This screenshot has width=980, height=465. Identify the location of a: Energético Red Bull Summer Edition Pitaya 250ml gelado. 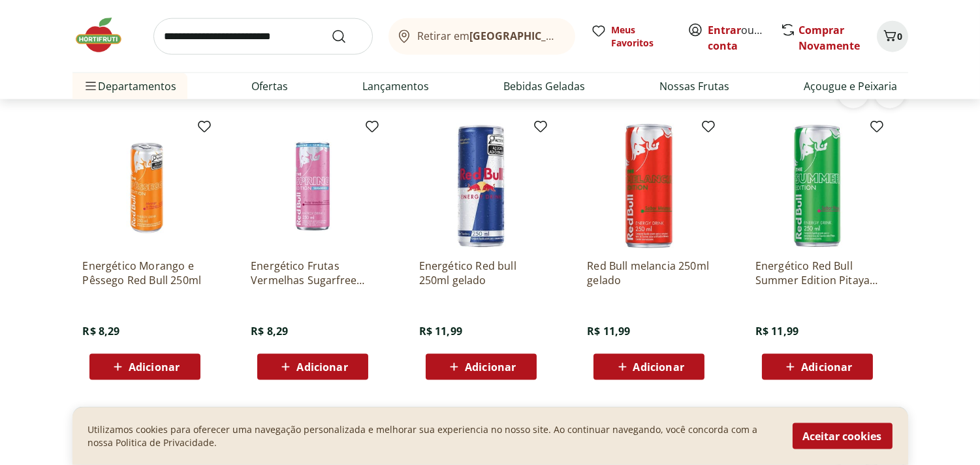
(817, 273).